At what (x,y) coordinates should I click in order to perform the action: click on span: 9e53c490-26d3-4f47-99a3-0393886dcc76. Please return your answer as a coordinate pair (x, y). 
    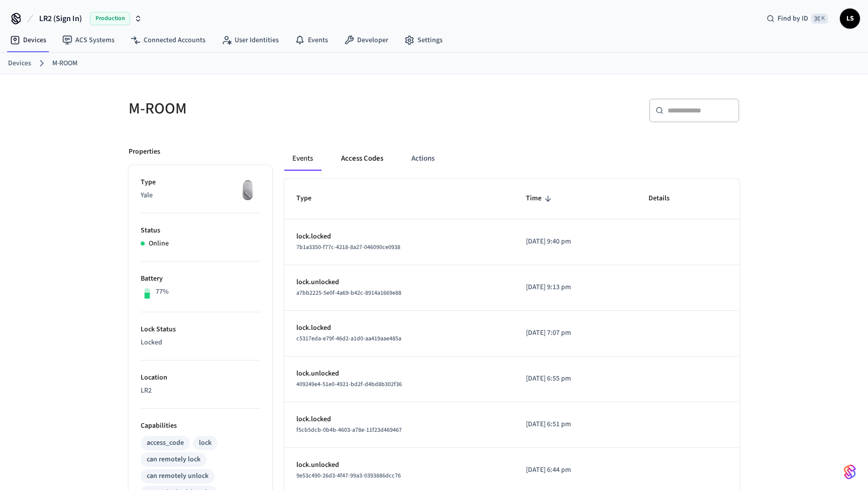
    Looking at the image, I should click on (349, 476).